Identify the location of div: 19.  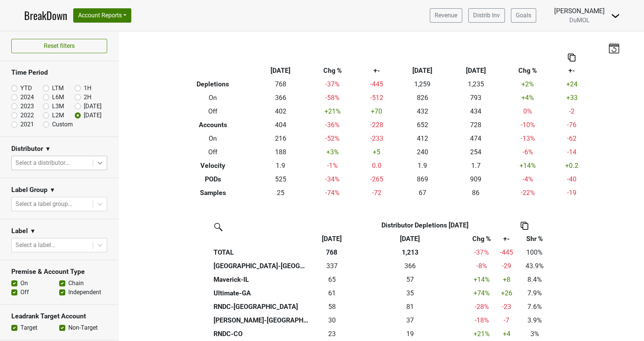
(410, 334).